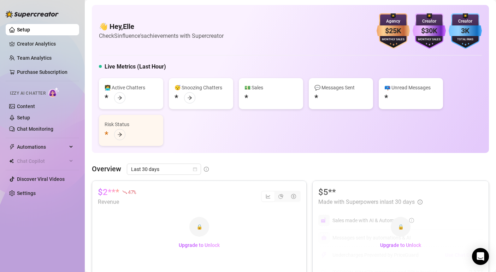 The width and height of the screenshot is (496, 272). I want to click on img: purple-badge-B9DA21FR.svg, so click(429, 31).